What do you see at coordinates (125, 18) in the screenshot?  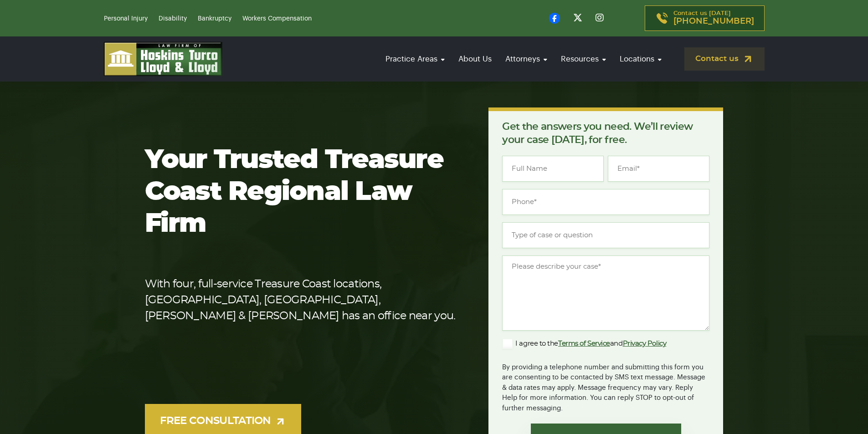 I see `a: Personal Injury` at bounding box center [125, 18].